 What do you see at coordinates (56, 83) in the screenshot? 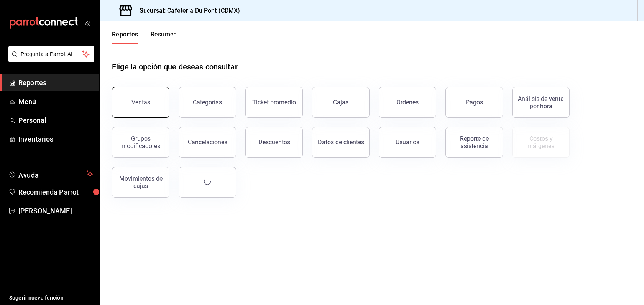
I see `span: Reportes` at bounding box center [56, 83].